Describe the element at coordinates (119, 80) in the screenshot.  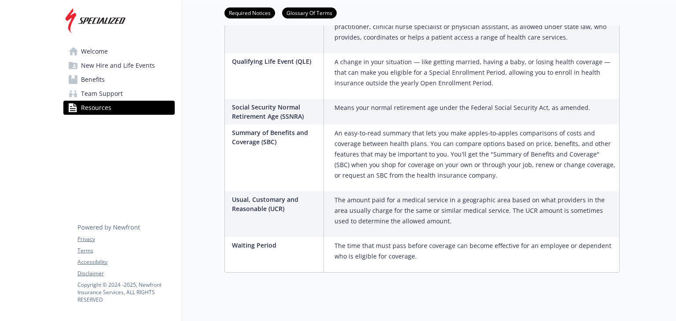
I see `a: Benefits` at that location.